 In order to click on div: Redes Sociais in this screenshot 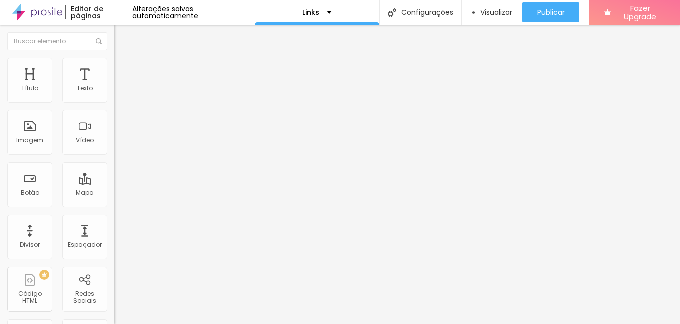, I will do `click(84, 297)`.